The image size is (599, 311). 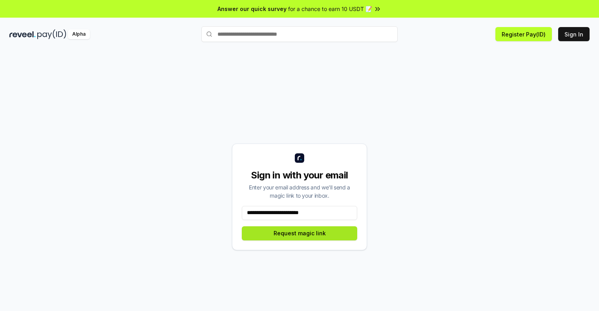 I want to click on div: Sign in with your email, so click(x=299, y=175).